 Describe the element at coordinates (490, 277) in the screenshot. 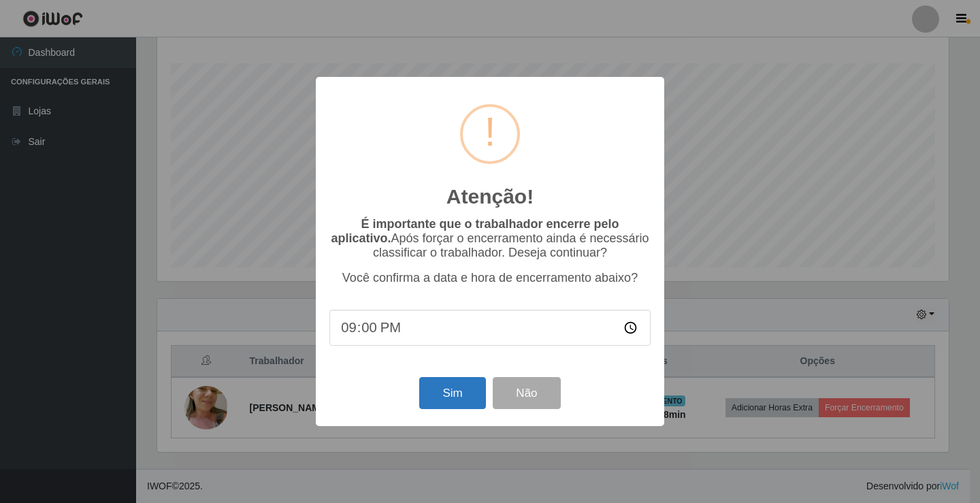

I see `p: Você confirma a data e hora de encerramento abaixo?` at that location.